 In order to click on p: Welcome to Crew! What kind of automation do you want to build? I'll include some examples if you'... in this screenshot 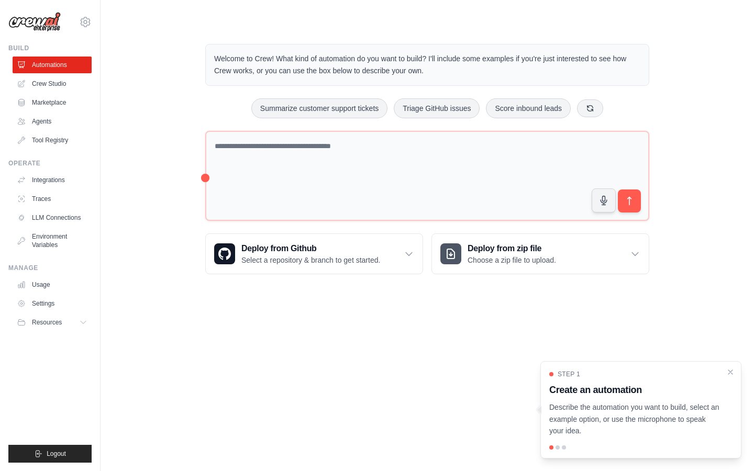, I will do `click(427, 65)`.